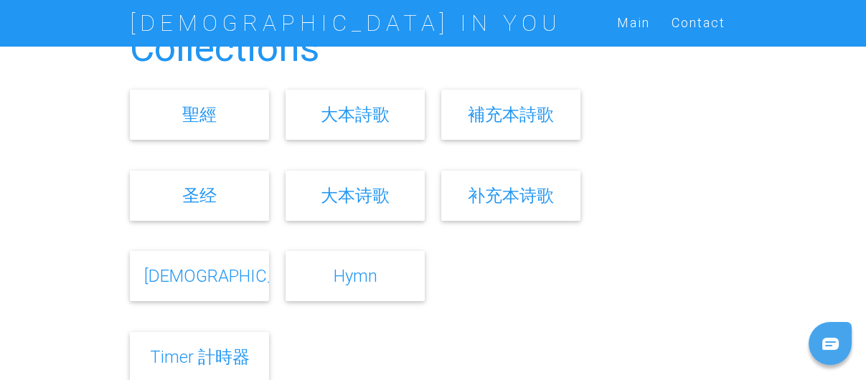  What do you see at coordinates (200, 195) in the screenshot?
I see `a: 圣经` at bounding box center [200, 195].